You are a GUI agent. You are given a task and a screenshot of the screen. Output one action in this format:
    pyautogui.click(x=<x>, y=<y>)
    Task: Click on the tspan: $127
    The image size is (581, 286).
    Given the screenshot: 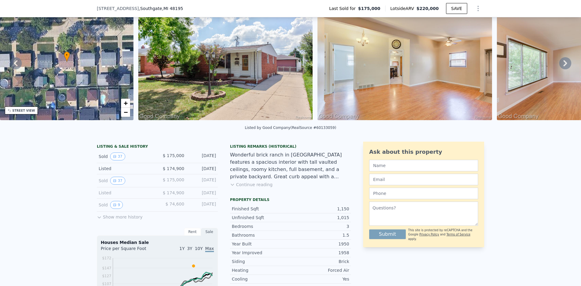 What is the action you would take?
    pyautogui.click(x=106, y=276)
    